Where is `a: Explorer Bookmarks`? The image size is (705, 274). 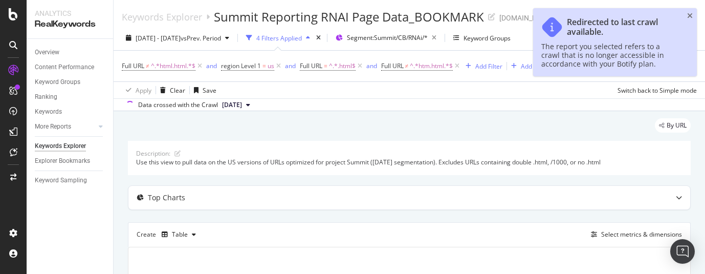 a: Explorer Bookmarks is located at coordinates (70, 161).